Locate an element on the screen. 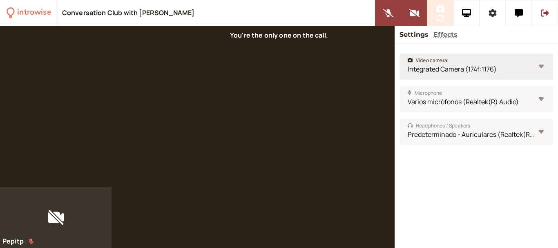  span: Headphones / Speakers is located at coordinates (439, 126).